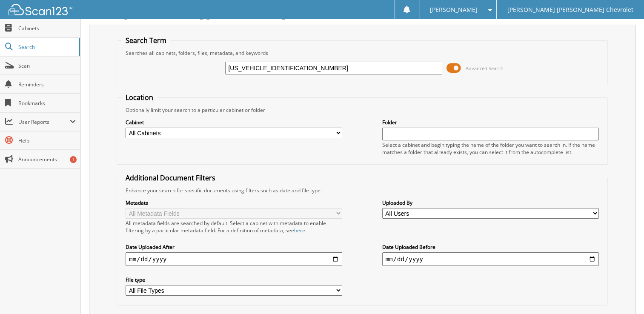 The image size is (644, 314). What do you see at coordinates (47, 140) in the screenshot?
I see `span: Help` at bounding box center [47, 140].